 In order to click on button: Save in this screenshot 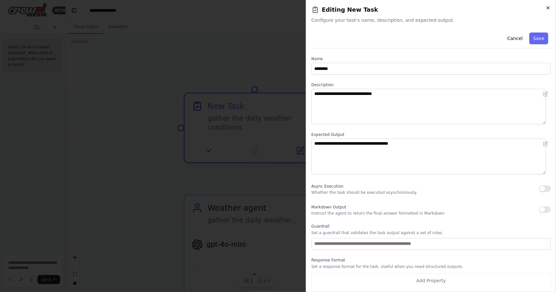, I will do `click(538, 38)`.